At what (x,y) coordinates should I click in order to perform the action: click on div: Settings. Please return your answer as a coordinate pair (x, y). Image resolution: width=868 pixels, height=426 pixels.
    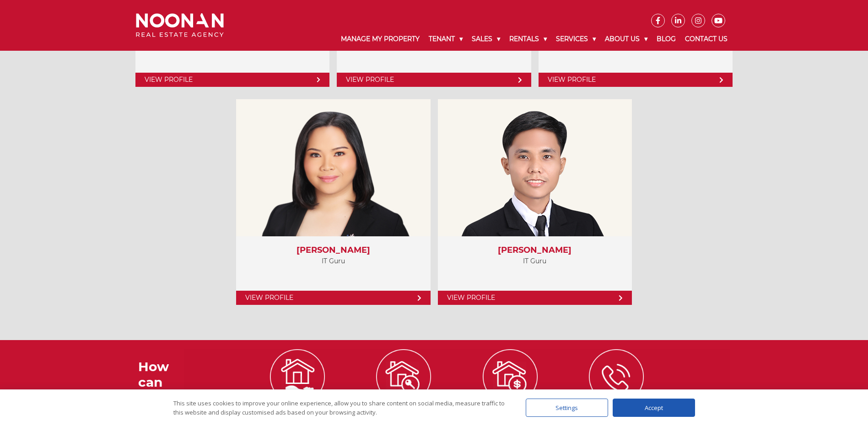
    Looking at the image, I should click on (567, 408).